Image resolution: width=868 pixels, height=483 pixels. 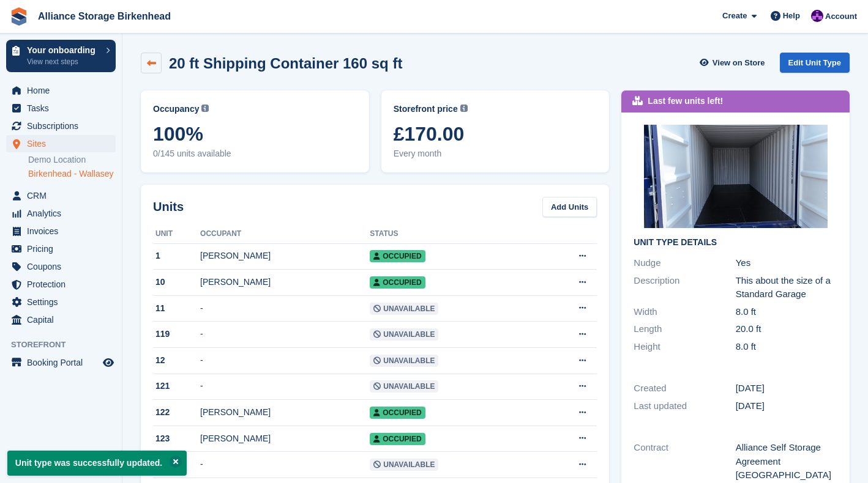 I want to click on span: Home, so click(x=64, y=90).